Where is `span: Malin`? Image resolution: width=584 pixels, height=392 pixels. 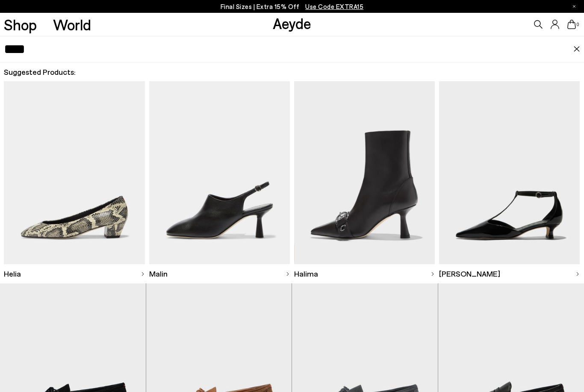 span: Malin is located at coordinates (158, 273).